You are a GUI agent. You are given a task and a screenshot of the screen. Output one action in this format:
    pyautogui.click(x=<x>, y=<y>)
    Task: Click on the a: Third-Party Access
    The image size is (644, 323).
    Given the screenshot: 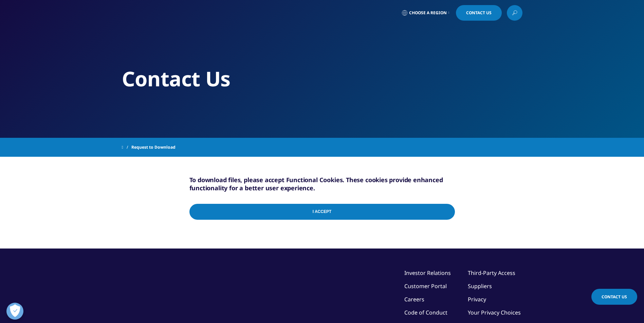 What is the action you would take?
    pyautogui.click(x=491, y=274)
    